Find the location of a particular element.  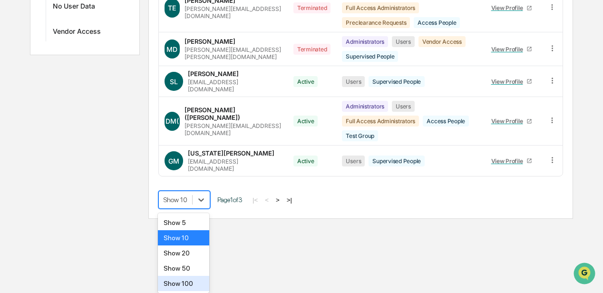

img: 8933085812038_c878075ebb4cc5468115_72.jpg is located at coordinates (29, 99).